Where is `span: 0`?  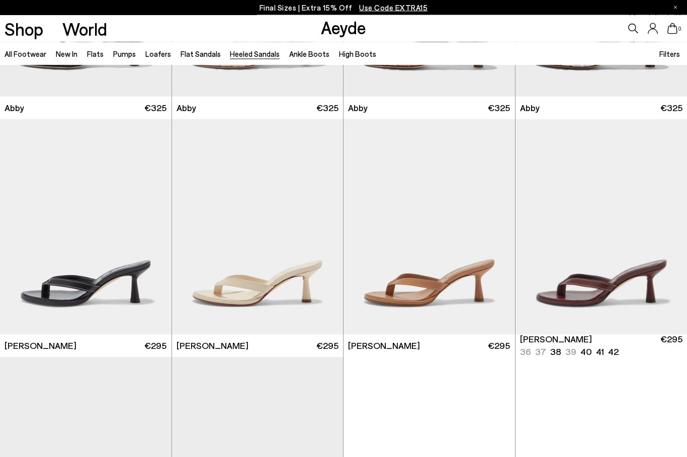
span: 0 is located at coordinates (679, 29).